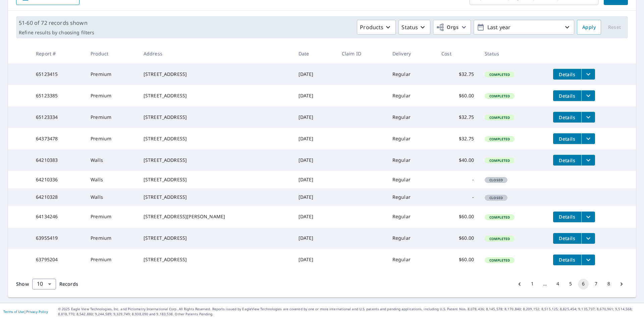 The height and width of the screenshot is (320, 644). What do you see at coordinates (58, 139) in the screenshot?
I see `td: 64373478` at bounding box center [58, 139].